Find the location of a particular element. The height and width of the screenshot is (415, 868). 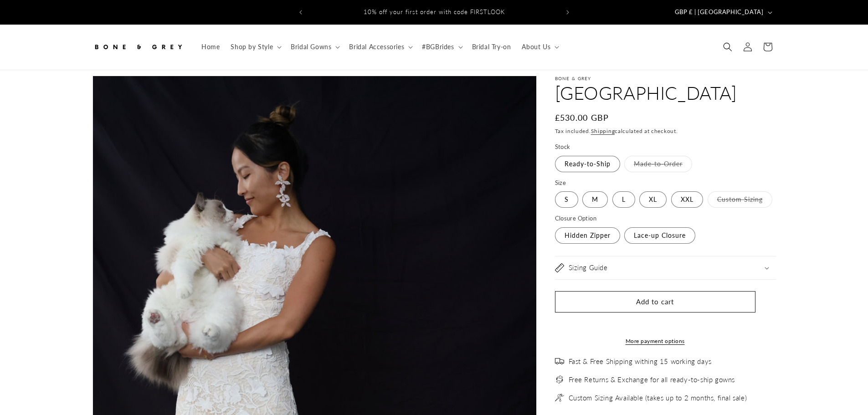

span: About Us is located at coordinates (536, 47).